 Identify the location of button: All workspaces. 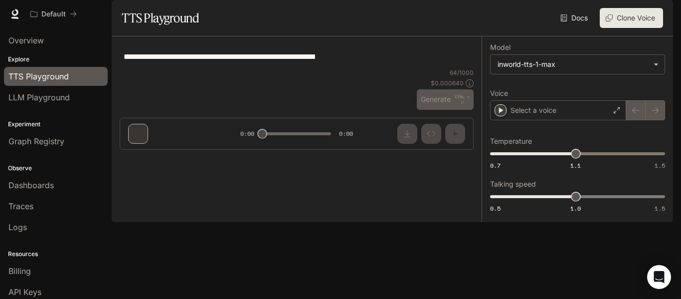
(53, 14).